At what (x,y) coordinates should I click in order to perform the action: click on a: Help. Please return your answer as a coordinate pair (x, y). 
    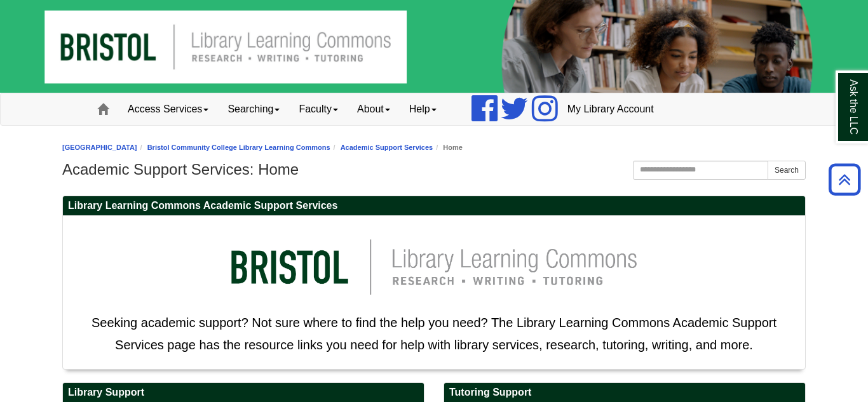
    Looking at the image, I should click on (423, 109).